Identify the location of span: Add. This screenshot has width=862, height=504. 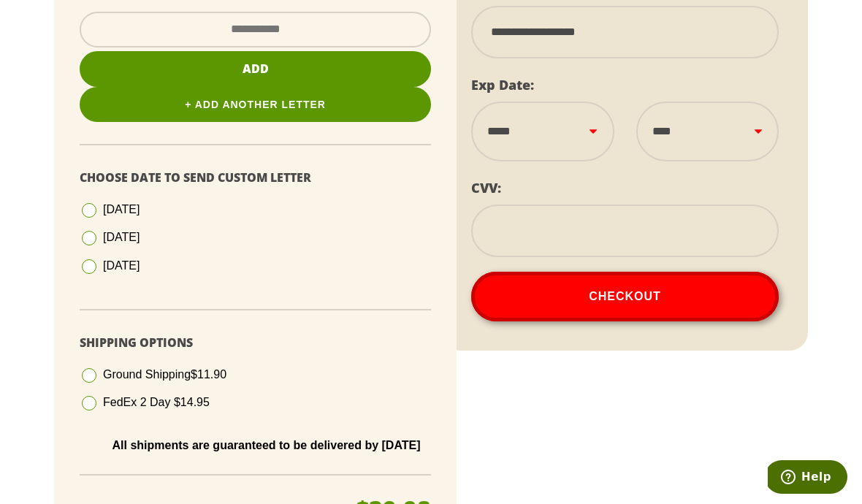
(256, 69).